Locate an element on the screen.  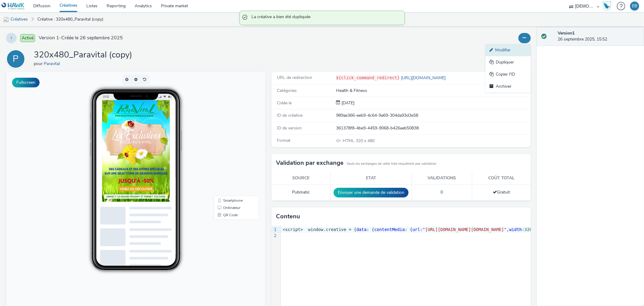
span: Version 1 - Créée le 26 septembre 2025 is located at coordinates (81, 38).